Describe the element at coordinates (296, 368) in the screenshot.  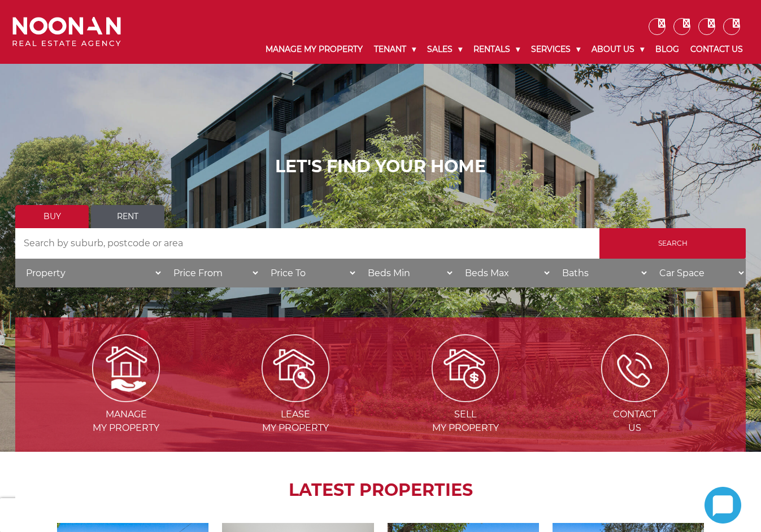
I see `img: Lease my property` at that location.